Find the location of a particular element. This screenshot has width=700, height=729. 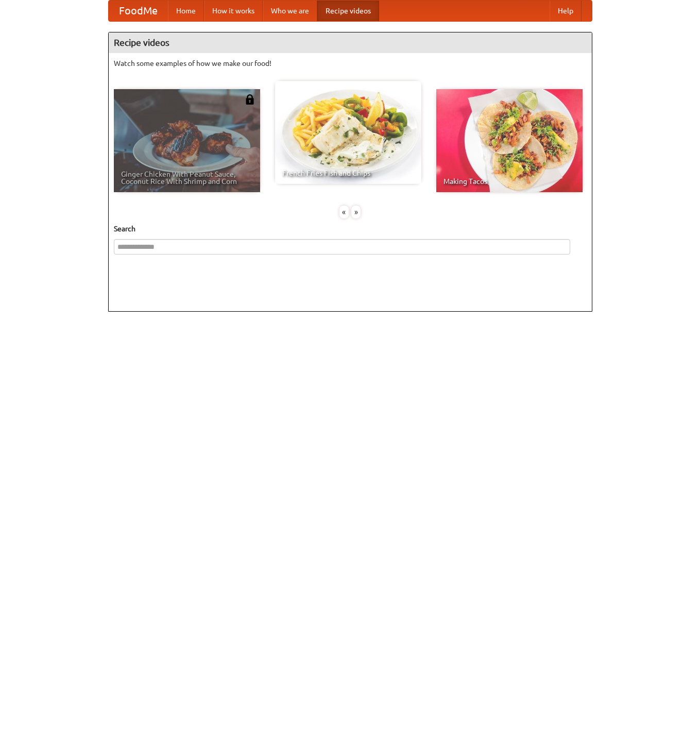

span: Making Tacos is located at coordinates (509, 181).